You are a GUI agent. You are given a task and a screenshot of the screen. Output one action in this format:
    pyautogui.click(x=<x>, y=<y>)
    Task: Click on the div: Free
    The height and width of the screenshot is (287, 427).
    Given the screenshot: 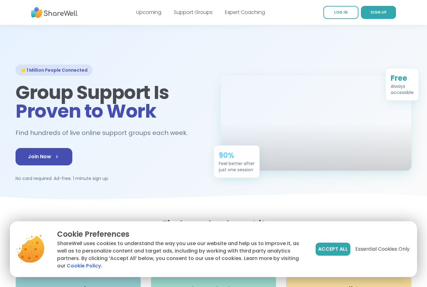 What is the action you would take?
    pyautogui.click(x=402, y=76)
    